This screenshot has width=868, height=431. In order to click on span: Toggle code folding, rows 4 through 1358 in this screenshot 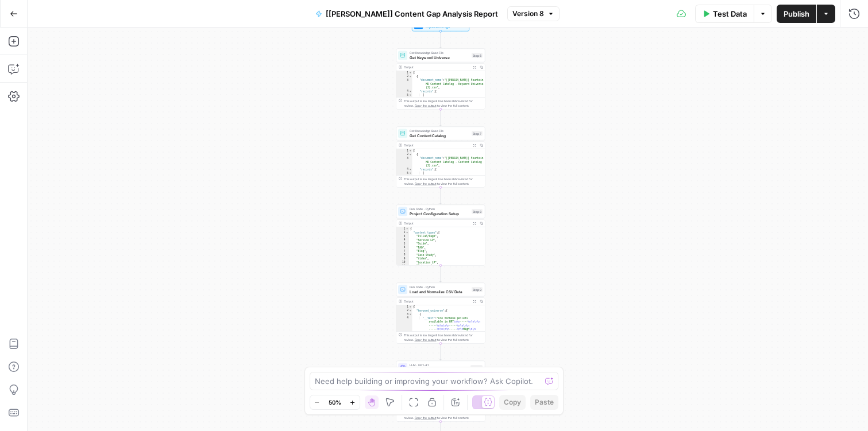, I will do `click(410, 91)`.